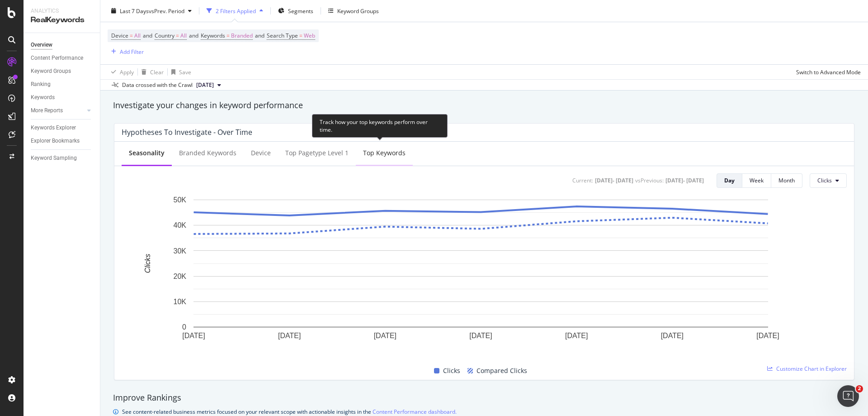 The width and height of the screenshot is (868, 416). I want to click on div: Add Filter, so click(131, 51).